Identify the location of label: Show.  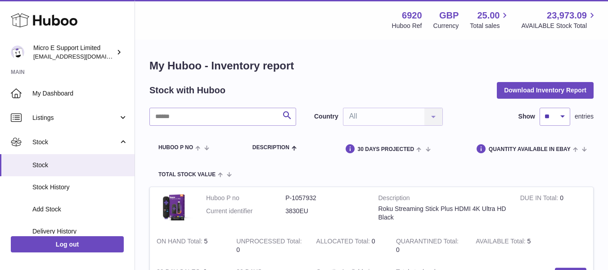
(527, 116).